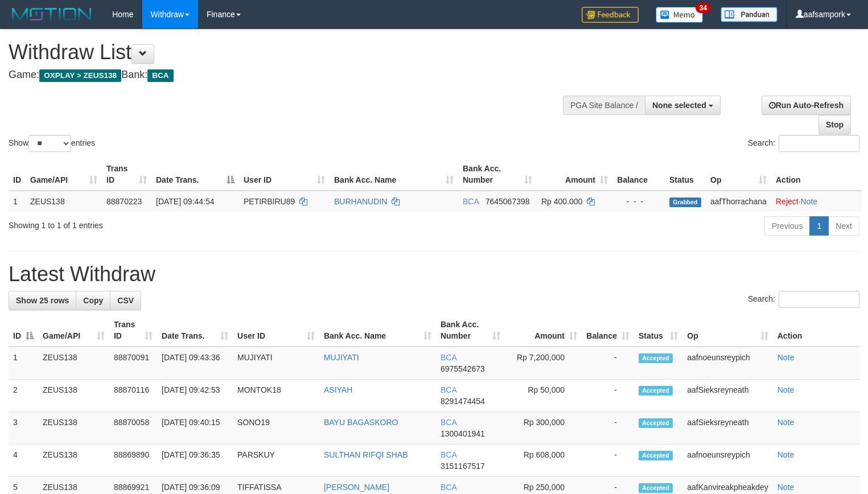  What do you see at coordinates (134, 461) in the screenshot?
I see `td: 88869890` at bounding box center [134, 461].